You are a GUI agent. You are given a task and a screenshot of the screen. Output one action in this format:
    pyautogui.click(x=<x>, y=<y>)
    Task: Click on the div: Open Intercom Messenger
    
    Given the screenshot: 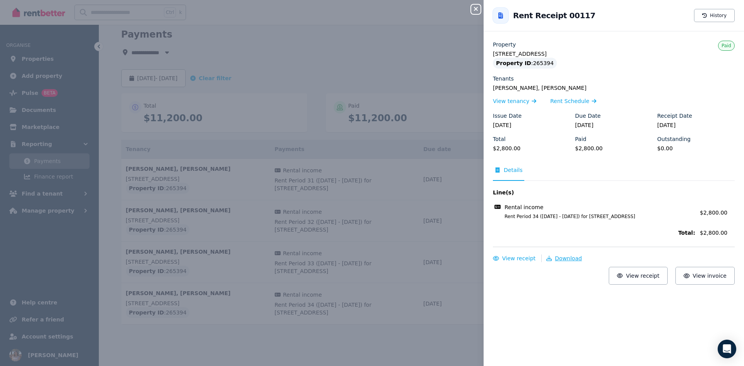 What is the action you would take?
    pyautogui.click(x=727, y=349)
    